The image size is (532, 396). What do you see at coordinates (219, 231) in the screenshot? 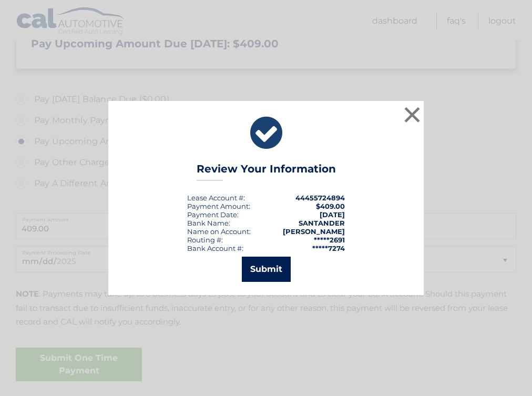
I see `div: Name on Account:` at bounding box center [219, 231].